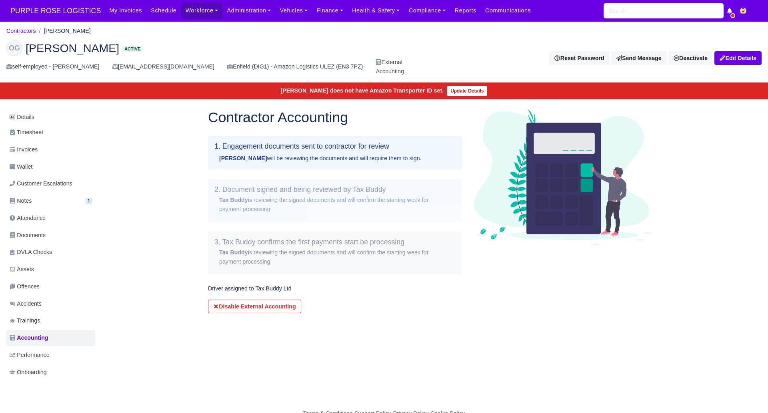 The image size is (768, 413). Describe the element at coordinates (579, 58) in the screenshot. I see `button: Reset Password` at that location.